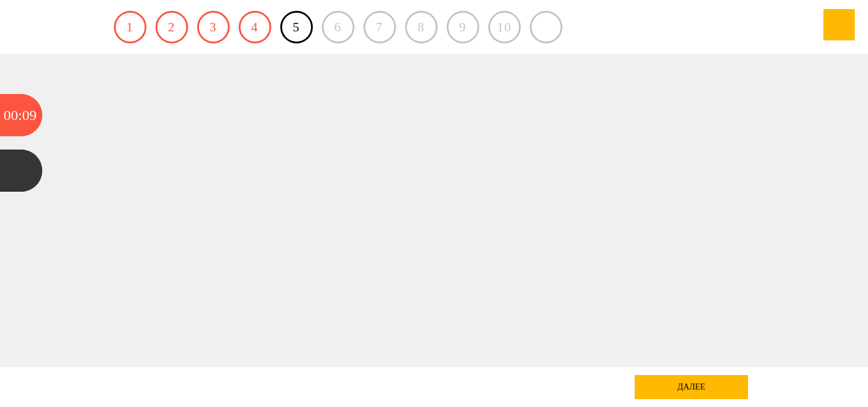  Describe the element at coordinates (296, 27) in the screenshot. I see `a: 5` at that location.